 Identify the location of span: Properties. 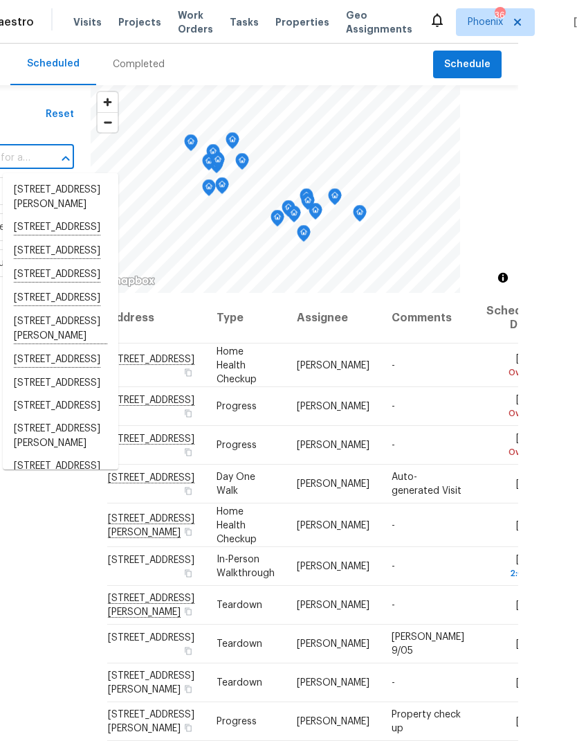
(302, 22).